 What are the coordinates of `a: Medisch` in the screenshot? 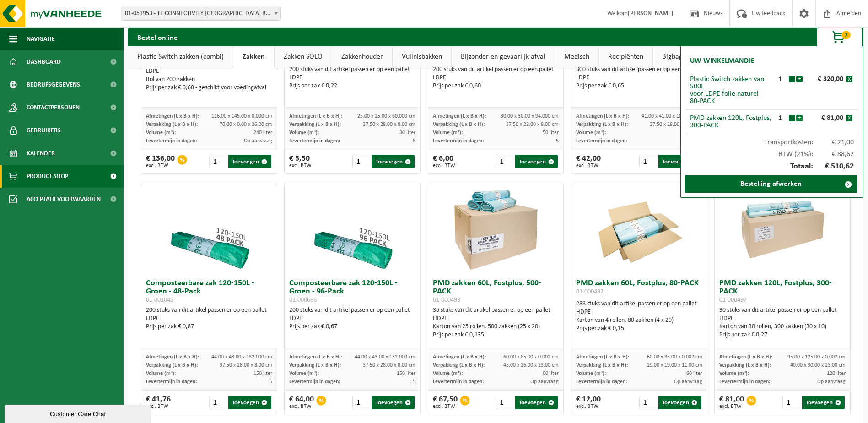 It's located at (576, 57).